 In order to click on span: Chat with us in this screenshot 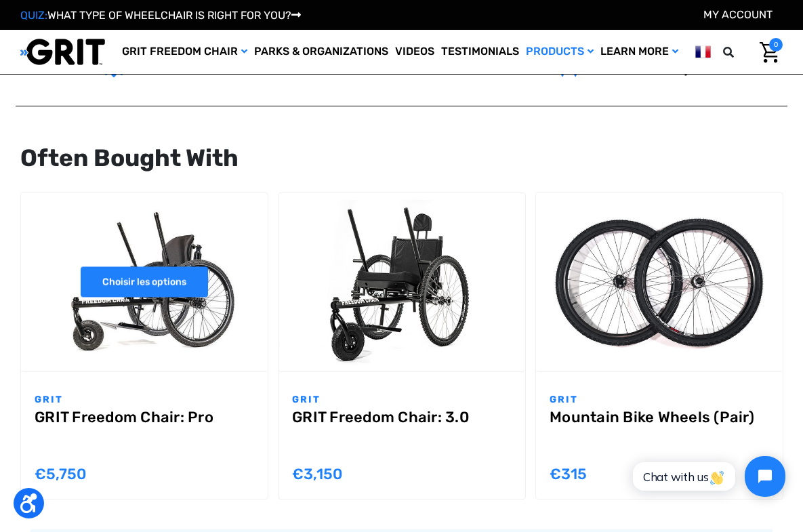, I will do `click(65, 32)`.